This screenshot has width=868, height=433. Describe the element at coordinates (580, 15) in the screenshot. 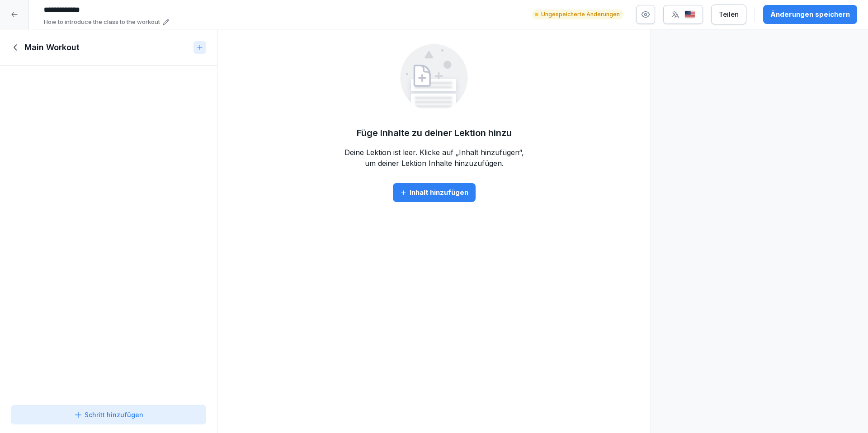

I see `p: Ungespeicherte Änderungen` at that location.